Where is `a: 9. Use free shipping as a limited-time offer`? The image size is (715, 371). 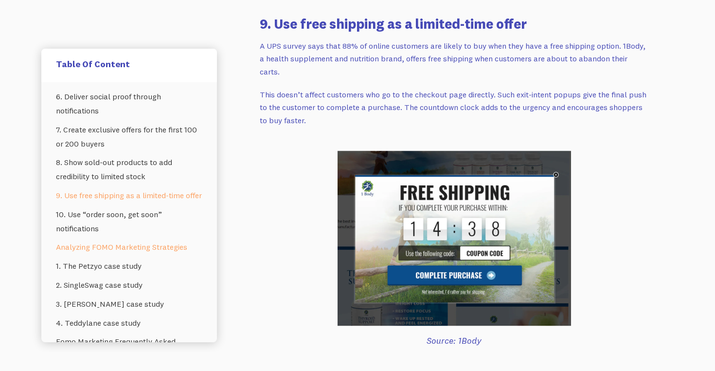 a: 9. Use free shipping as a limited-time offer is located at coordinates (129, 195).